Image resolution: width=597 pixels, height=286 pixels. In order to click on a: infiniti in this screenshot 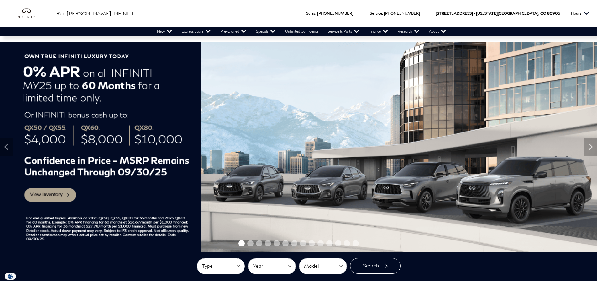, I will do `click(31, 13)`.